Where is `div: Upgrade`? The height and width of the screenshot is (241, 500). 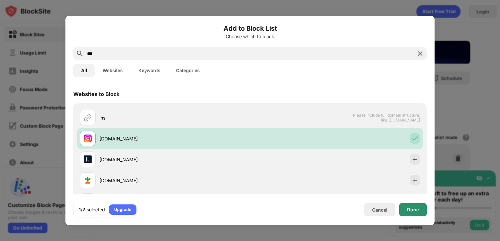 div: Upgrade is located at coordinates (123, 210).